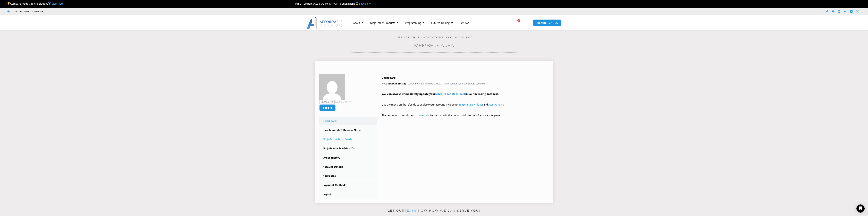 Image resolution: width=868 pixels, height=216 pixels. I want to click on a: Members Area, so click(434, 46).